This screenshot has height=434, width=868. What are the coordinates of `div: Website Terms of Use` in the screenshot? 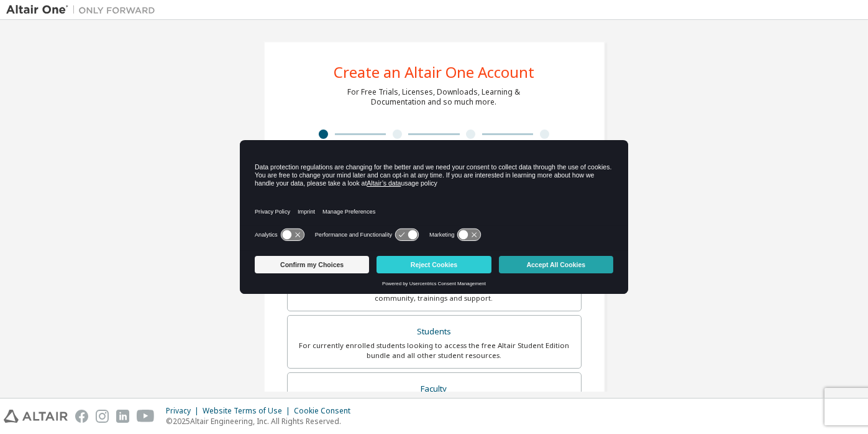 It's located at (248, 411).